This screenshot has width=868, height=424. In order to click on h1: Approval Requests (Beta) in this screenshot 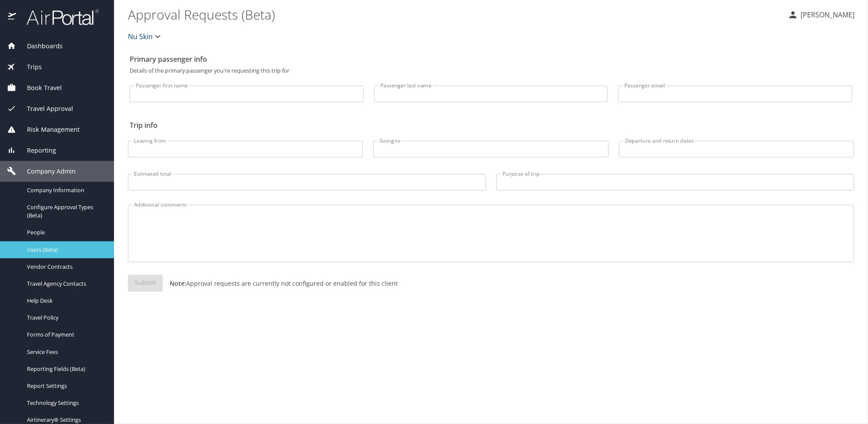, I will do `click(454, 14)`.